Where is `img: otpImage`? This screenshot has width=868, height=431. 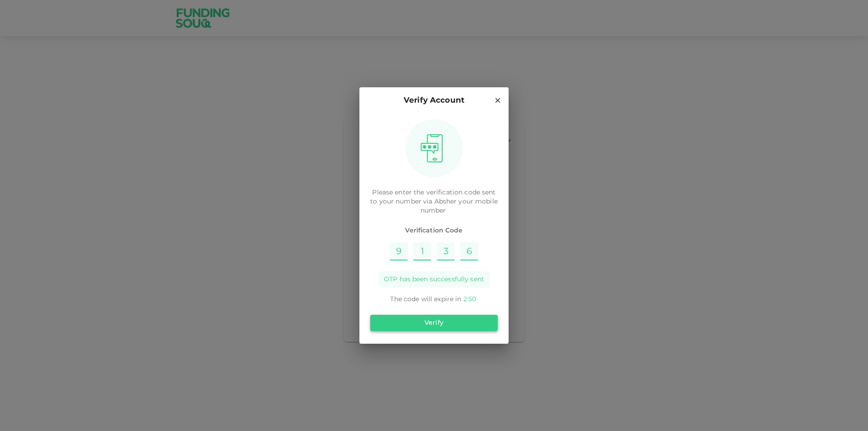
img: otpImage is located at coordinates (432, 148).